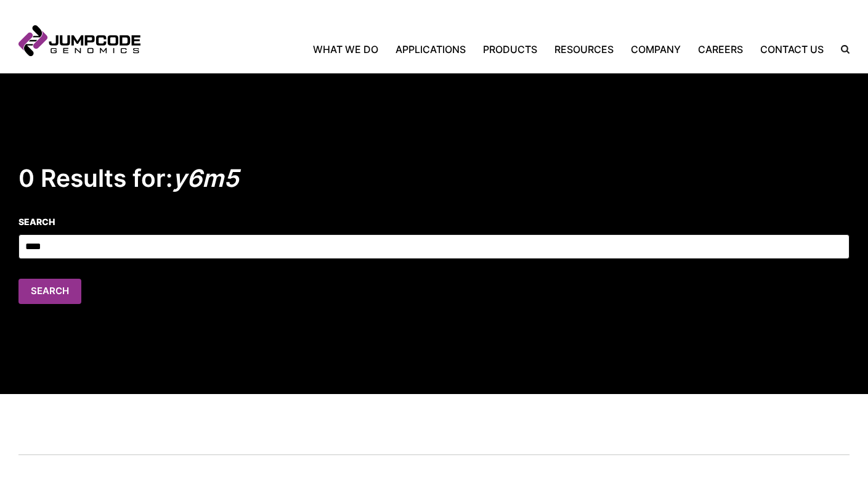 The width and height of the screenshot is (868, 489). I want to click on a: Company, so click(656, 49).